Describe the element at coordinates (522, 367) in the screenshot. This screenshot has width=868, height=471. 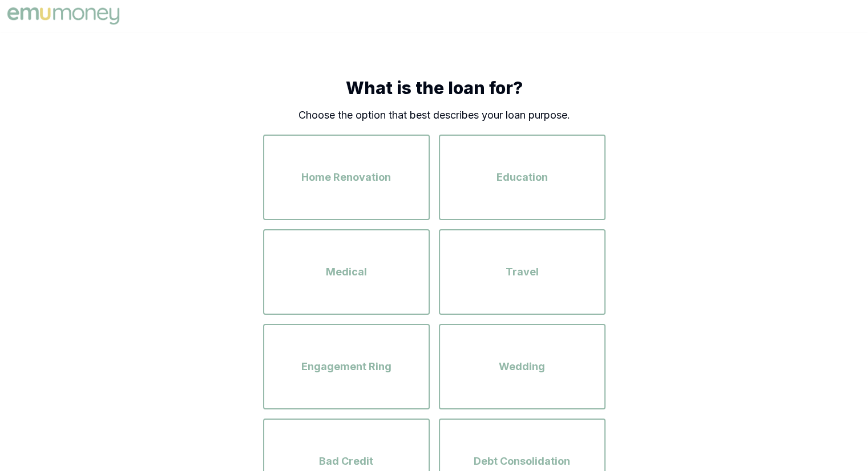
I see `button: Wedding` at that location.